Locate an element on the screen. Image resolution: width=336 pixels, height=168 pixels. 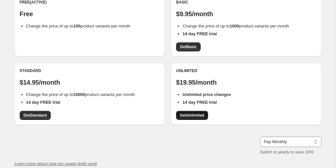
span: Get Standard is located at coordinates (35, 115).